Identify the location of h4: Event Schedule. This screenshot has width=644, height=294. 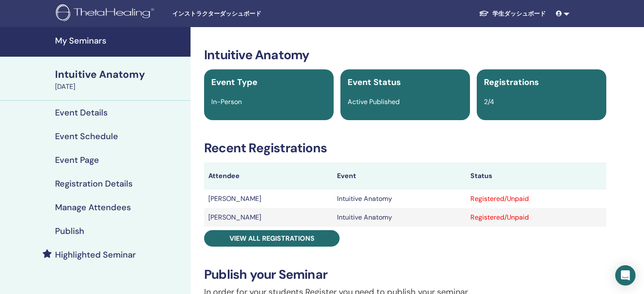
(86, 136).